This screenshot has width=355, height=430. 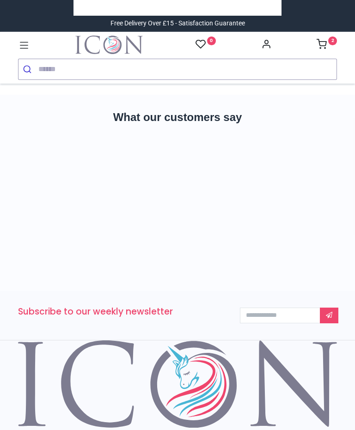 I want to click on sup: 2, so click(x=332, y=41).